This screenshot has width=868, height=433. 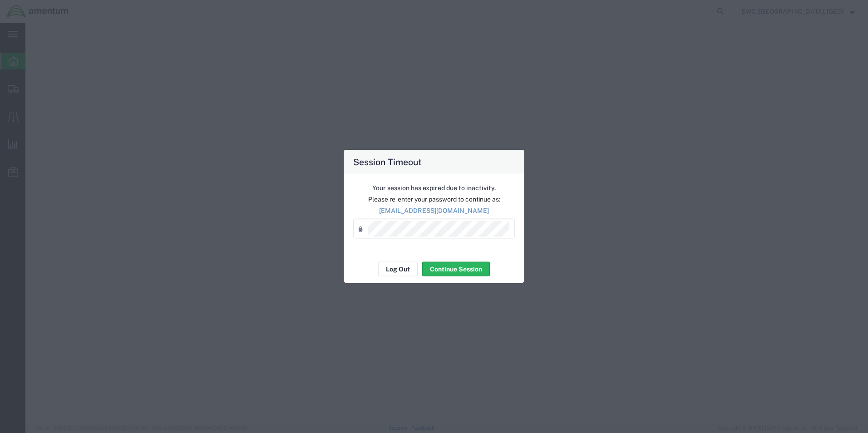 What do you see at coordinates (456, 269) in the screenshot?
I see `button: Continue Session` at bounding box center [456, 269].